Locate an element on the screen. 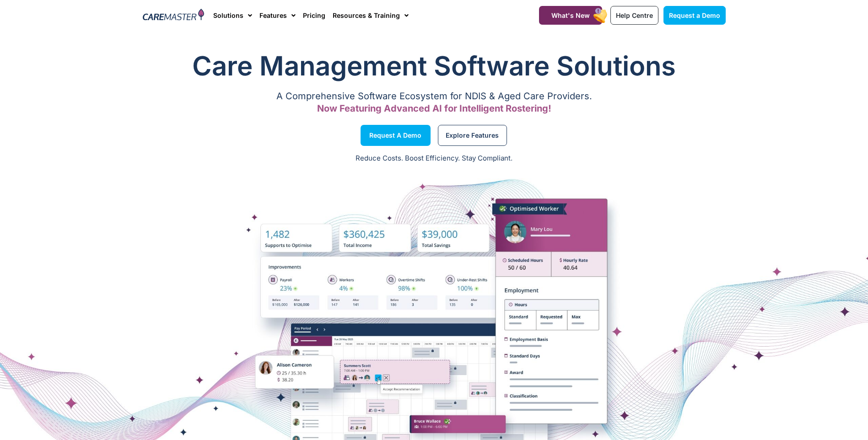  p: Reduce Costs. Boost Efficiency. Stay Compliant. is located at coordinates (434, 158).